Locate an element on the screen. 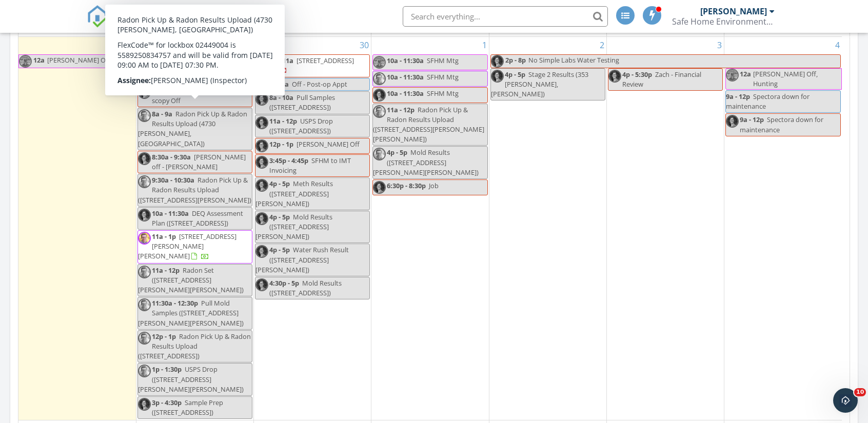 This screenshot has width=868, height=423. span: 8a - 9a is located at coordinates (162, 114).